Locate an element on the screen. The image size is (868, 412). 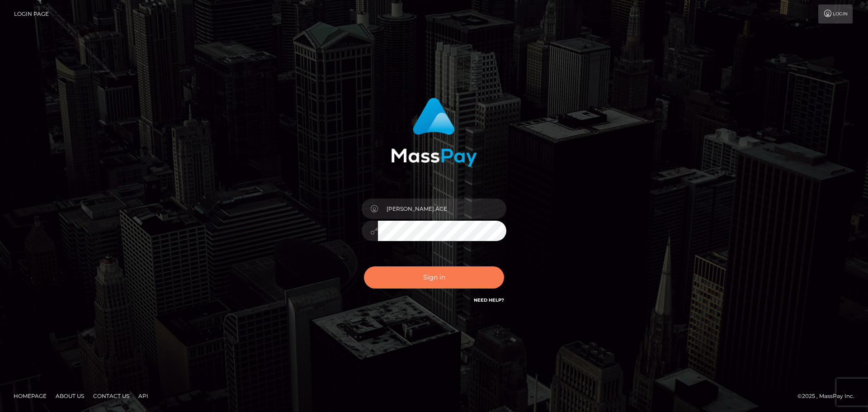
a: Login Page is located at coordinates (31, 14).